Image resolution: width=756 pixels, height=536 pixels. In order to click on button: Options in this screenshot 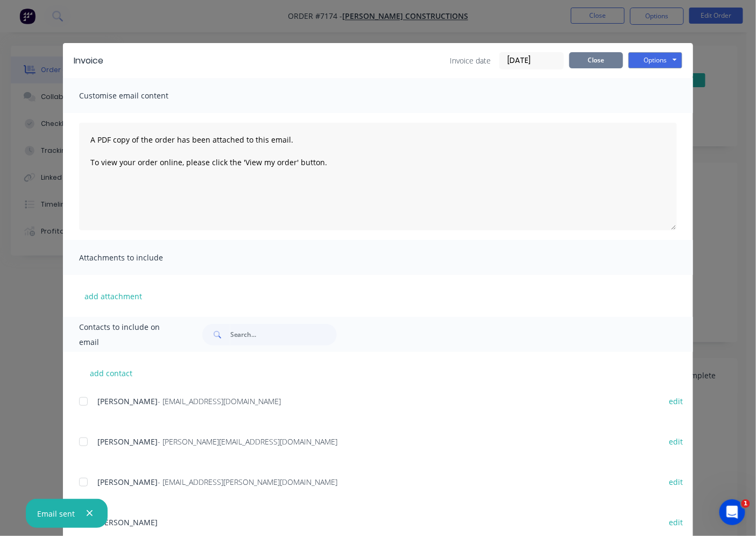, I will do `click(656, 60)`.